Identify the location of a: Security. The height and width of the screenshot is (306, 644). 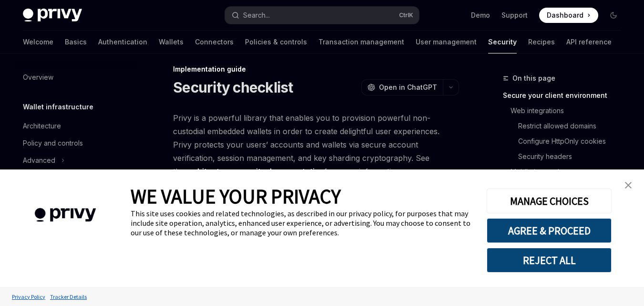
(503, 42).